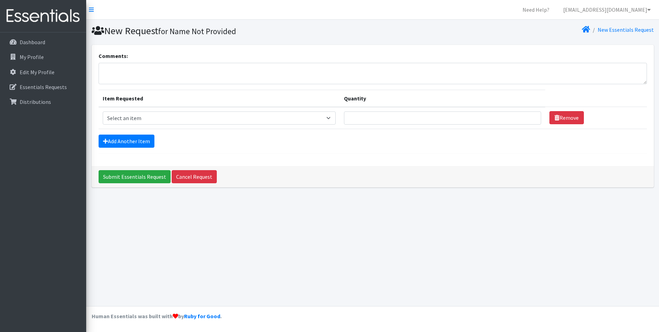 The width and height of the screenshot is (659, 332). Describe the element at coordinates (443, 98) in the screenshot. I see `th: Quantity` at that location.